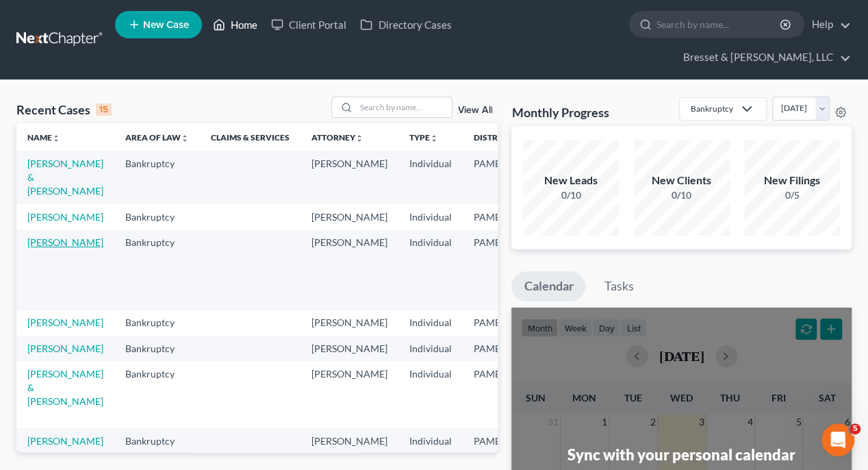 The image size is (868, 470). Describe the element at coordinates (570, 180) in the screenshot. I see `div: New Leads` at that location.